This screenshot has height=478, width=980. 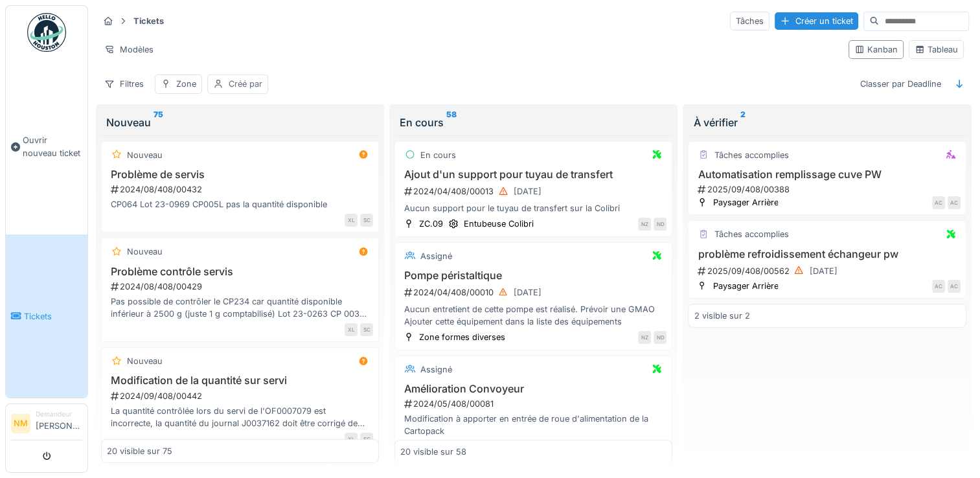 What do you see at coordinates (876, 49) in the screenshot?
I see `div: Kanban` at bounding box center [876, 49].